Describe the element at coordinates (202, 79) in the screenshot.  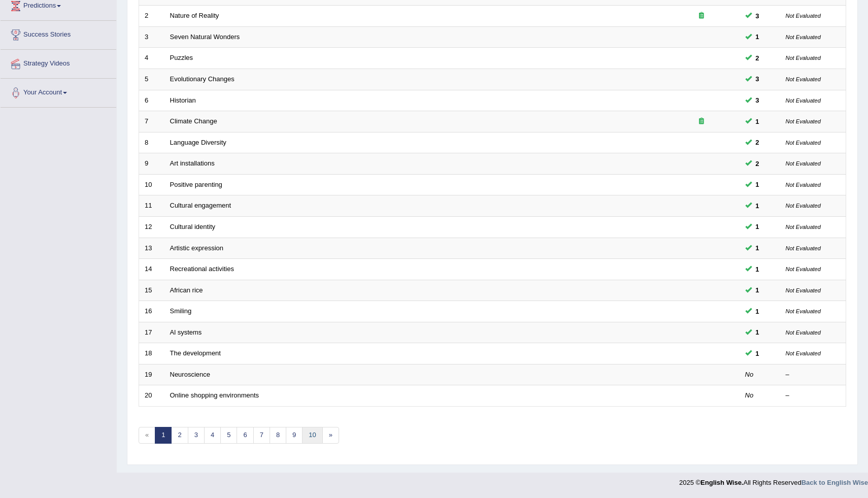
I see `a: Evolutionary Changes` at that location.